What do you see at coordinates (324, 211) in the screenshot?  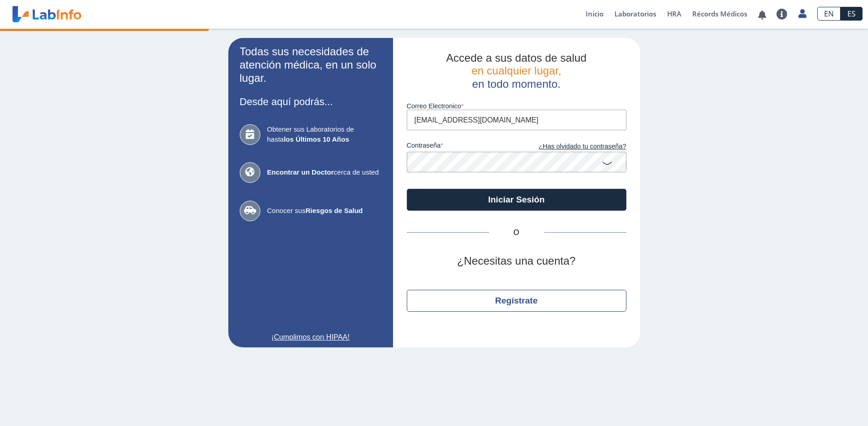 I see `span: Conocer sus` at bounding box center [324, 211].